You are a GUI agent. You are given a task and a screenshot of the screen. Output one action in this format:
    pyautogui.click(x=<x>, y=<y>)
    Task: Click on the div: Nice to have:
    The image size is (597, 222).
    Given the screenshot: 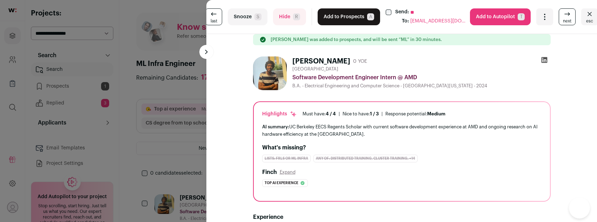 What is the action you would take?
    pyautogui.click(x=360, y=114)
    